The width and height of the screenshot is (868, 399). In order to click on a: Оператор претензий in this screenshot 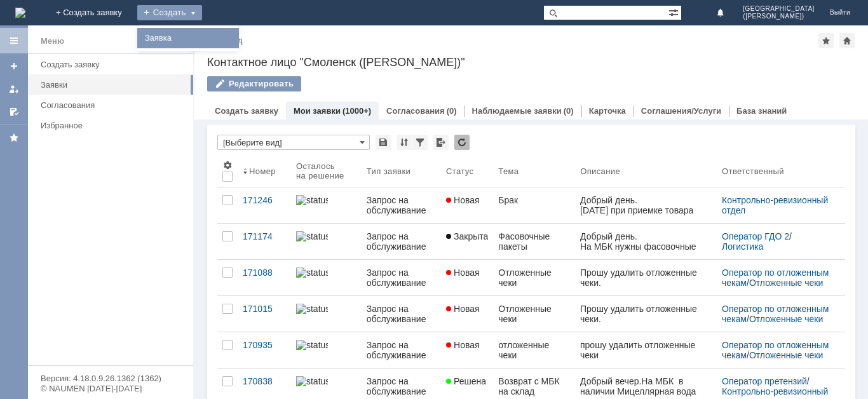, I will do `click(764, 381)`.